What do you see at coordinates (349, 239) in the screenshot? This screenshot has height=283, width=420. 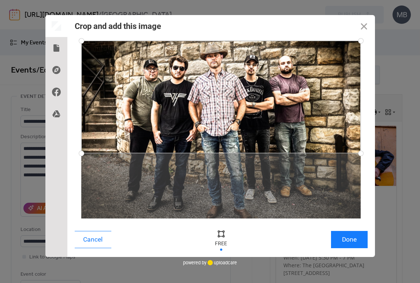 I see `button: Done` at bounding box center [349, 239].